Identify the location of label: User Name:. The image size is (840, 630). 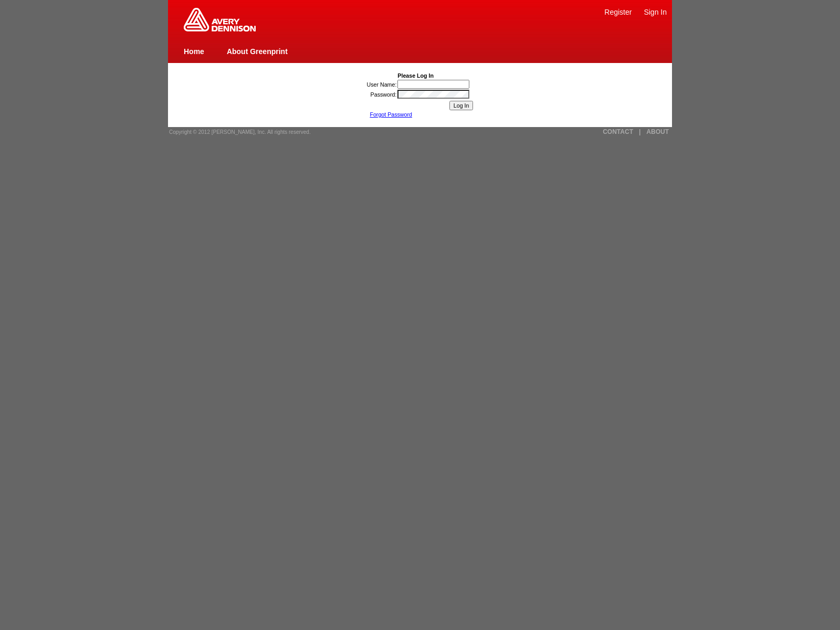
(382, 84).